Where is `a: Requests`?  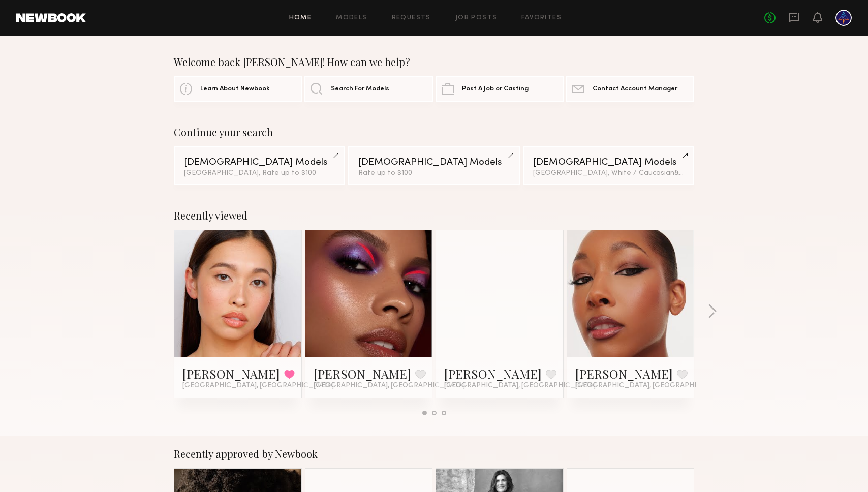 a: Requests is located at coordinates (411, 18).